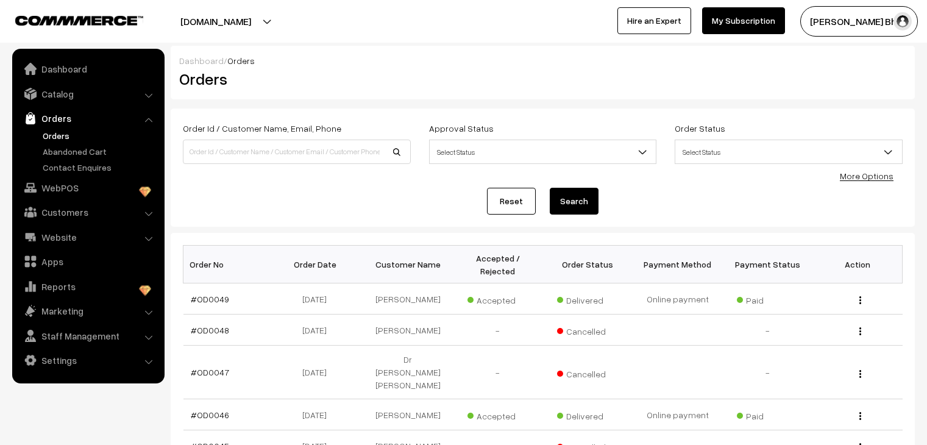 This screenshot has height=445, width=927. Describe the element at coordinates (100, 151) in the screenshot. I see `a: Abandoned Cart` at that location.